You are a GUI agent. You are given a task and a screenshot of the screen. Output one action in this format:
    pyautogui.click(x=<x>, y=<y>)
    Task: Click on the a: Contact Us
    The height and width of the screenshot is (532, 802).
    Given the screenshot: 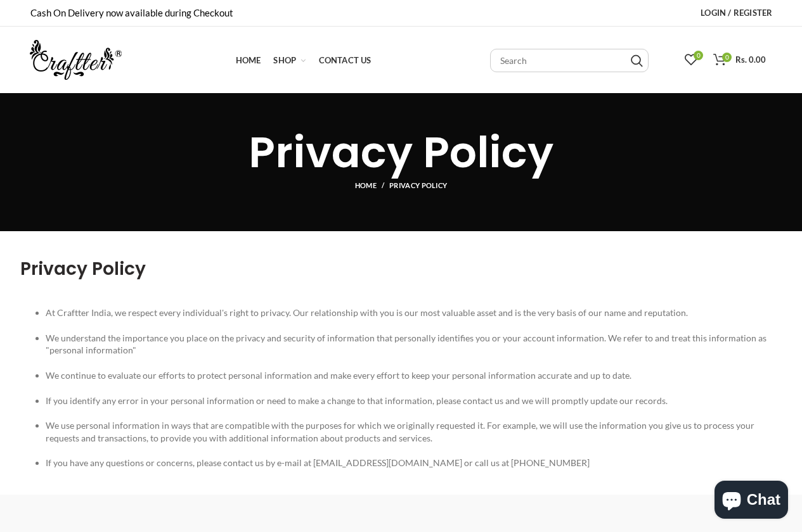 What is the action you would take?
    pyautogui.click(x=345, y=60)
    